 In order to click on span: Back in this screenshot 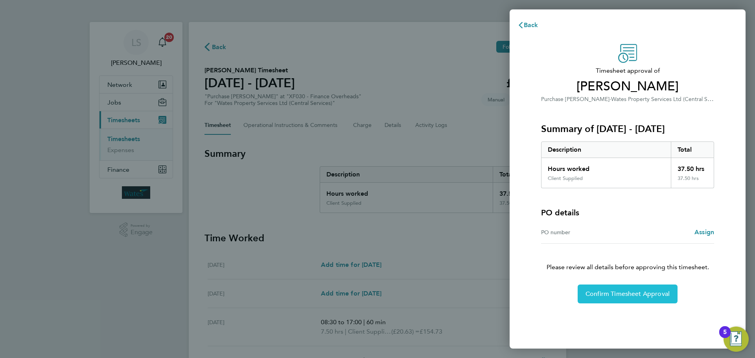, I will do `click(531, 25)`.